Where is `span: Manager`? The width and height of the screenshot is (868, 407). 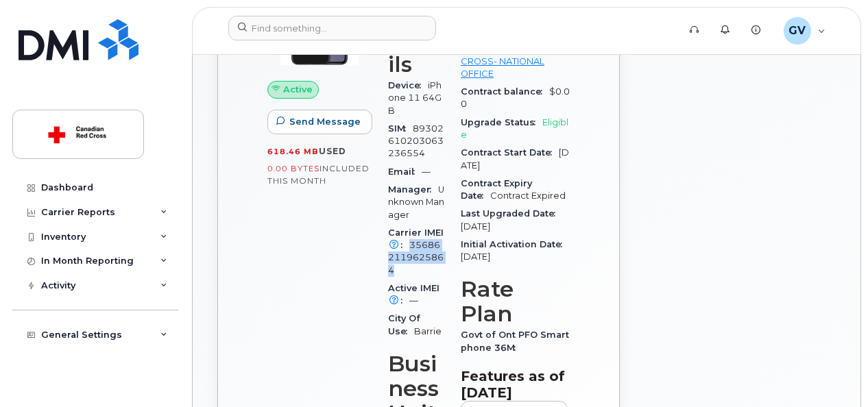
span: Manager is located at coordinates (413, 189).